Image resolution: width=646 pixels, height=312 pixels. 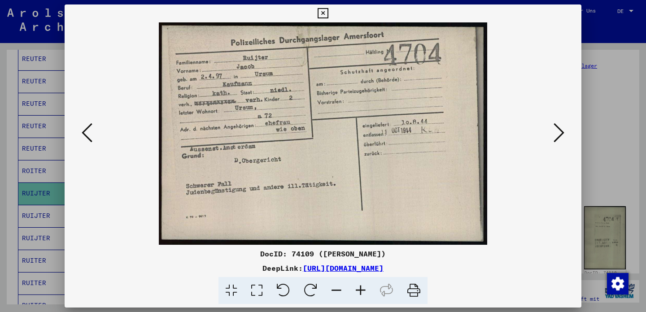 I want to click on div: Zustimmung ändern, so click(x=617, y=283).